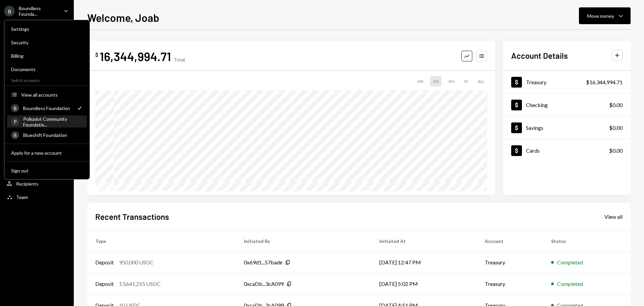  What do you see at coordinates (537, 105) in the screenshot?
I see `div: Checking` at bounding box center [537, 105].